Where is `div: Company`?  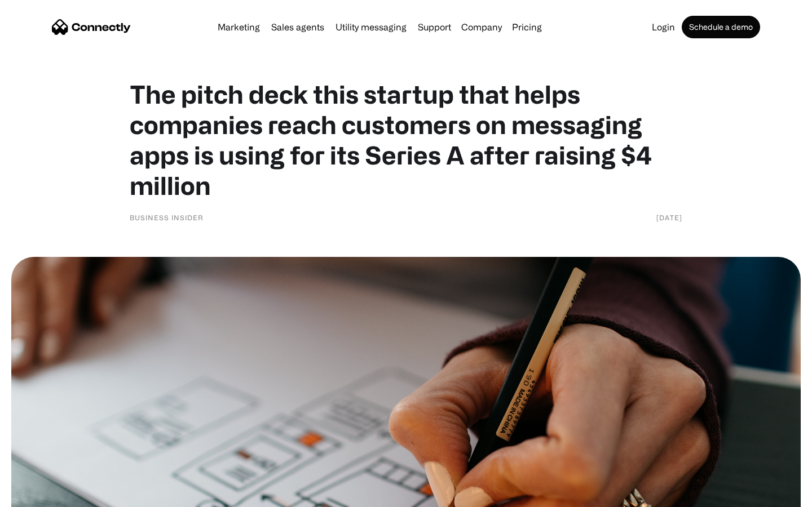 div: Company is located at coordinates (481, 27).